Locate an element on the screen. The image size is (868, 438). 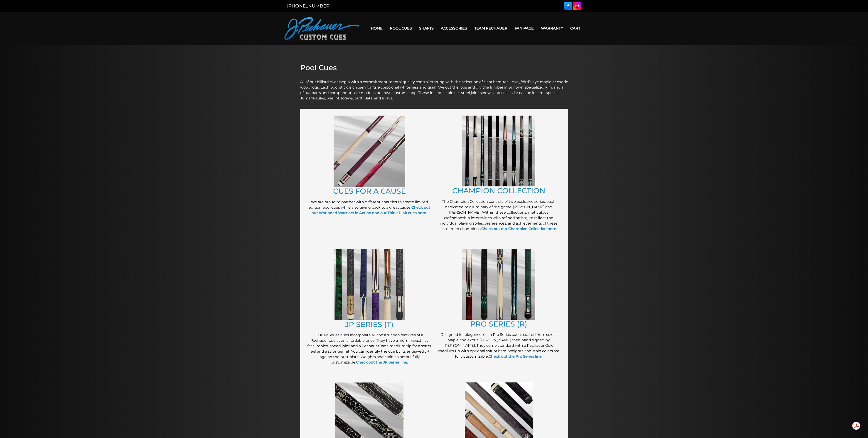
a: Shafts is located at coordinates (426, 28).